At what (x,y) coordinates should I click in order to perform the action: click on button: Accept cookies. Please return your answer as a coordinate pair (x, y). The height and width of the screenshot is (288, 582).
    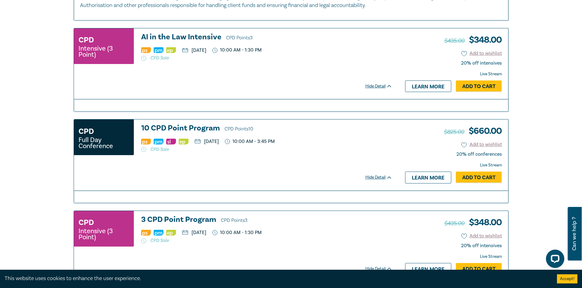
    Looking at the image, I should click on (567, 279).